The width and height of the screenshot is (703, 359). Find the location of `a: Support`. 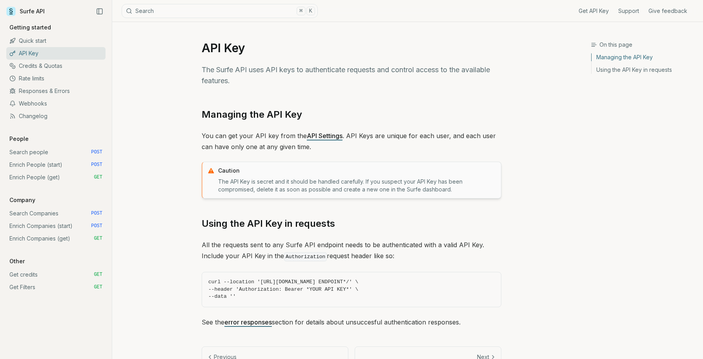

a: Support is located at coordinates (628, 11).